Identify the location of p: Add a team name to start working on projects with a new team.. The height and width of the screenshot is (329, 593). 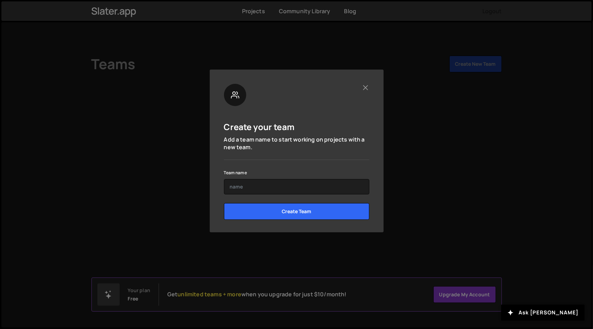
(297, 143).